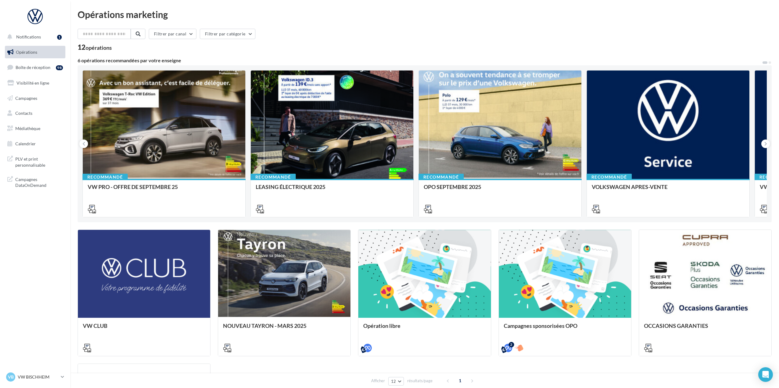 This screenshot has width=779, height=388. What do you see at coordinates (99, 48) in the screenshot?
I see `div: opérations` at bounding box center [99, 48].